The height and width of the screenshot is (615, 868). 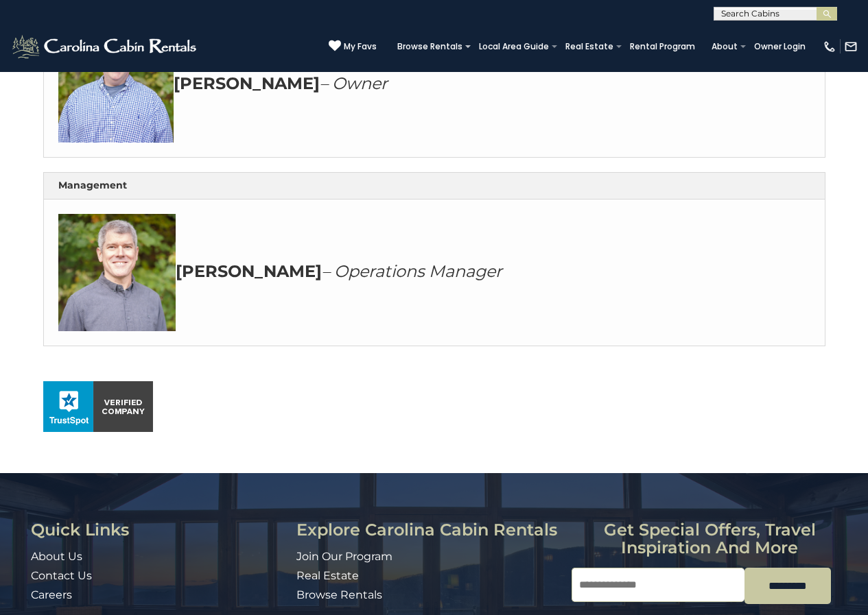 What do you see at coordinates (93, 185) in the screenshot?
I see `strong: Management` at bounding box center [93, 185].